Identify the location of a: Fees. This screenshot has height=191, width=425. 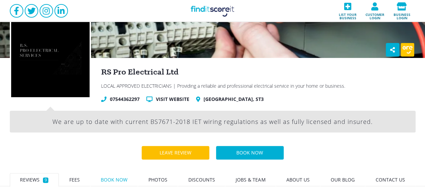
(74, 180).